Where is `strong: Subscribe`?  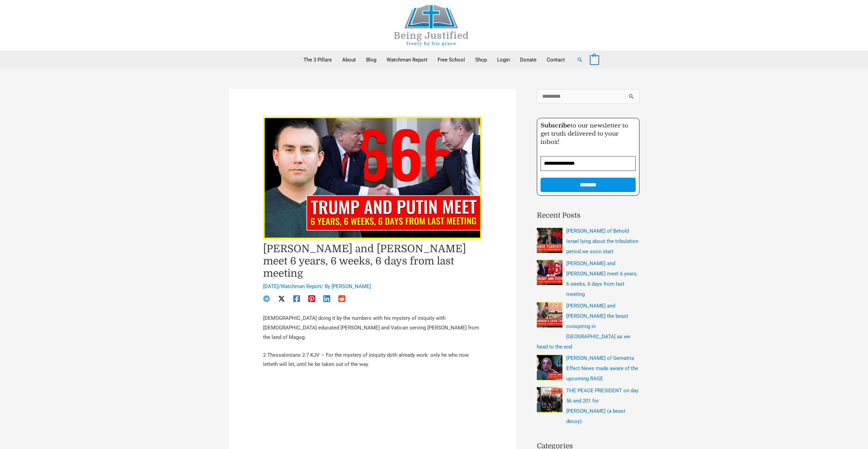
strong: Subscribe is located at coordinates (556, 126).